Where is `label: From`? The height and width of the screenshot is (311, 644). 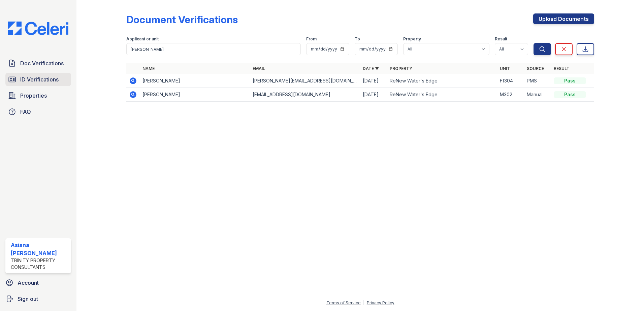
label: From is located at coordinates (311, 39).